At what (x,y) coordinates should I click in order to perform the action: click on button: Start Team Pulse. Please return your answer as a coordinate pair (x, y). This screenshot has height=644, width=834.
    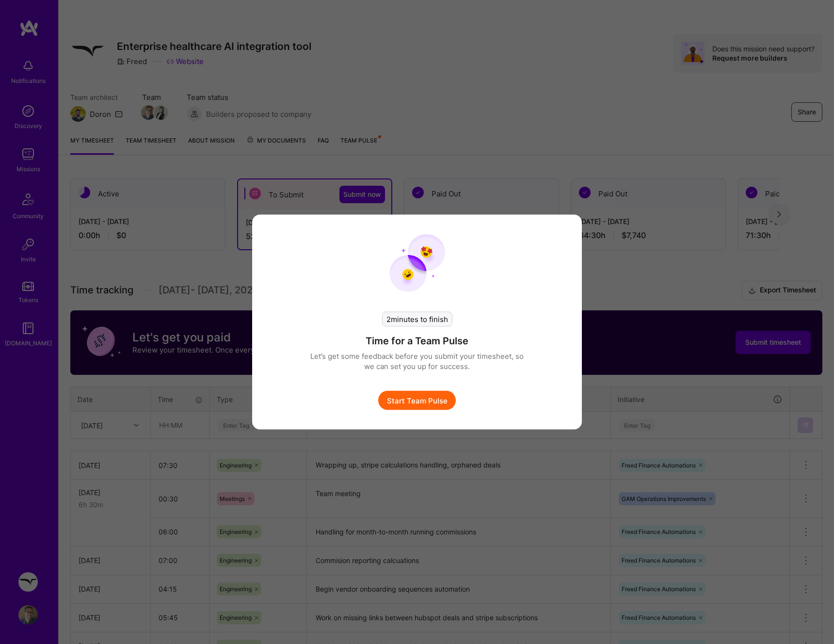
    Looking at the image, I should click on (417, 400).